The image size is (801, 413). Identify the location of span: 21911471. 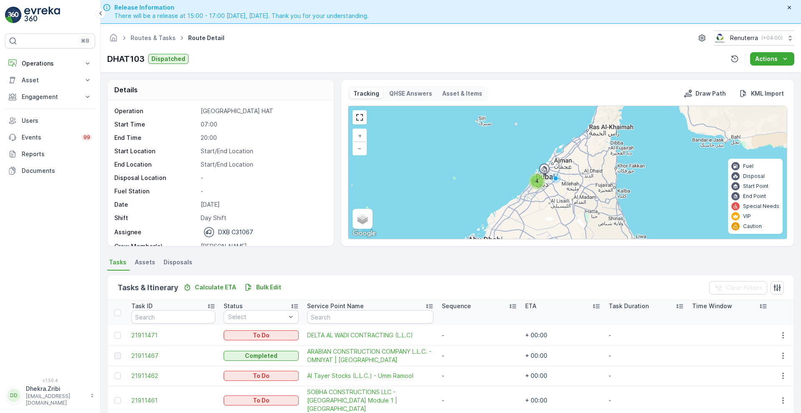
(173, 335).